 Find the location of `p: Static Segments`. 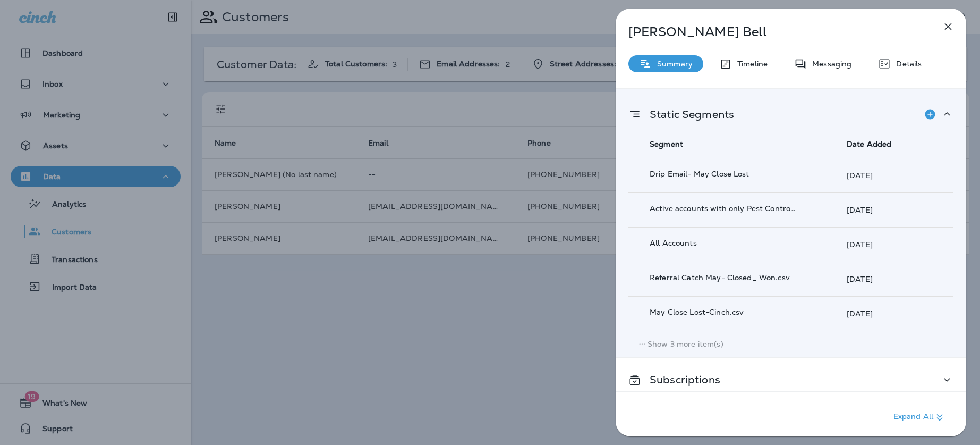

p: Static Segments is located at coordinates (687, 114).